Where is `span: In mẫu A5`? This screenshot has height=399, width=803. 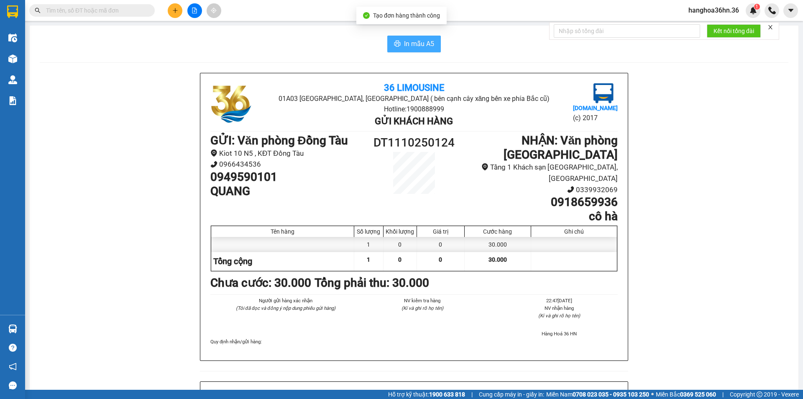 span: In mẫu A5 is located at coordinates (419, 44).